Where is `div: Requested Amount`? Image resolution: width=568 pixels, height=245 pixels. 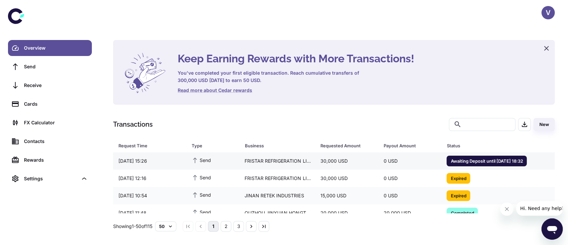 div: Requested Amount is located at coordinates (344, 146).